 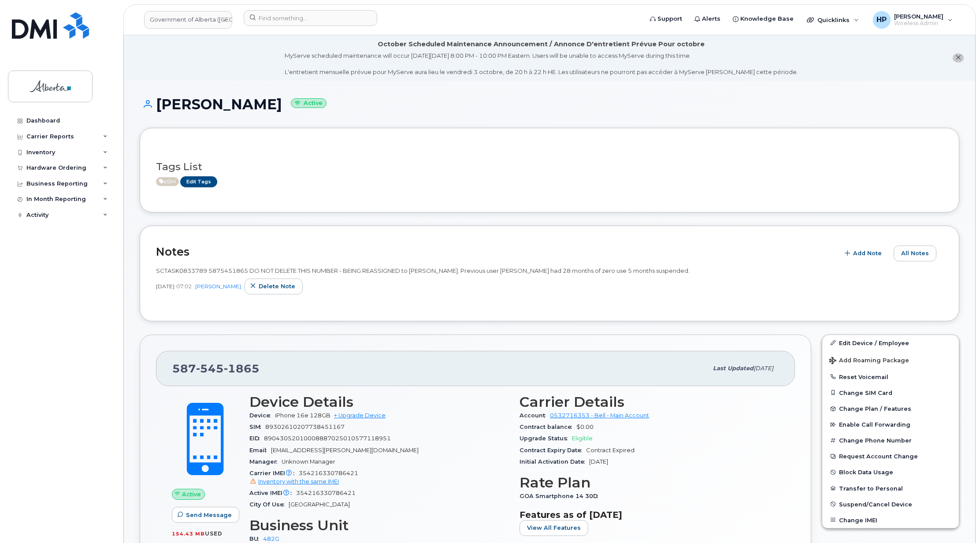 I want to click on small: Active, so click(x=308, y=103).